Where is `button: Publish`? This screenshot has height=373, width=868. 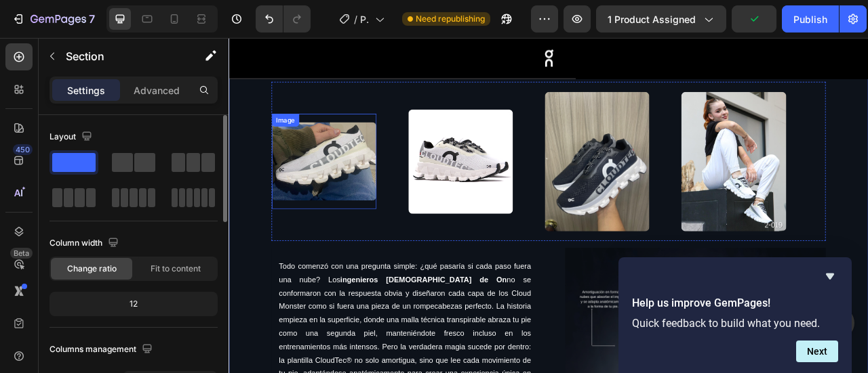
button: Publish is located at coordinates (810, 19).